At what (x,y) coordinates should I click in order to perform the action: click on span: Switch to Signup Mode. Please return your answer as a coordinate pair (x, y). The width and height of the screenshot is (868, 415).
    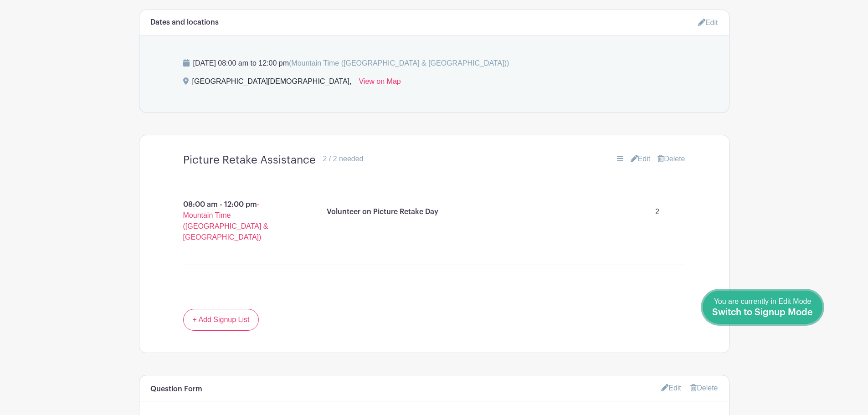
    Looking at the image, I should click on (762, 313).